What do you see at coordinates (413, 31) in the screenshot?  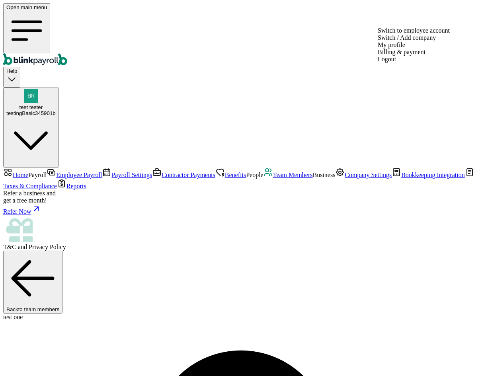 I see `div: Switch to employee account` at bounding box center [413, 31].